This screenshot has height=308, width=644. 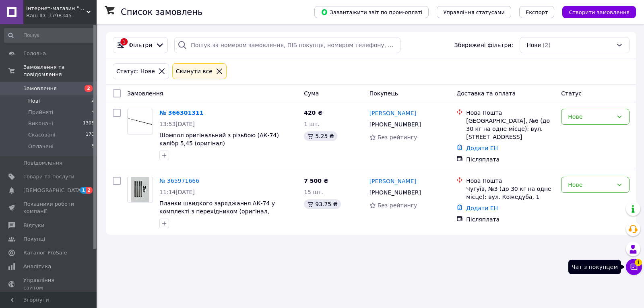 I want to click on button: Завантажити звіт по пром-оплаті, so click(x=371, y=12).